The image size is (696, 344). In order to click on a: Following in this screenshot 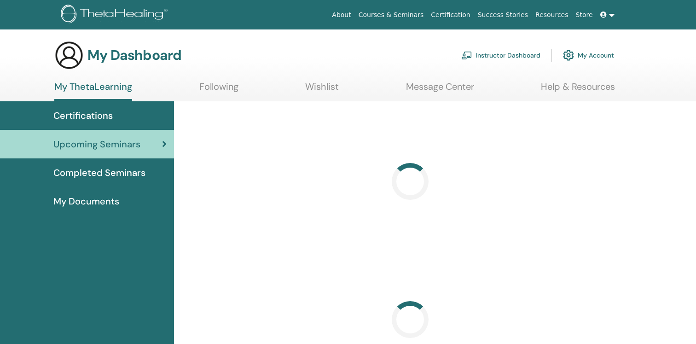, I will do `click(219, 90)`.